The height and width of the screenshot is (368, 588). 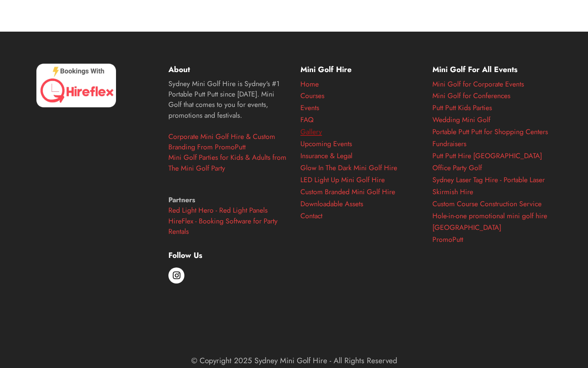 I want to click on a: LED Light Up Mini Golf Hire, so click(x=342, y=180).